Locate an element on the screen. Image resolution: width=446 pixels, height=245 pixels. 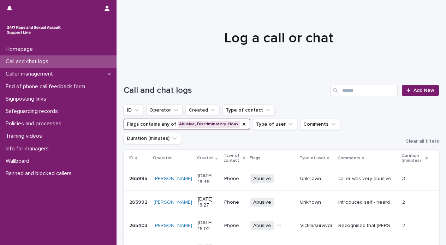
button: Duration (minutes) is located at coordinates (152, 138).